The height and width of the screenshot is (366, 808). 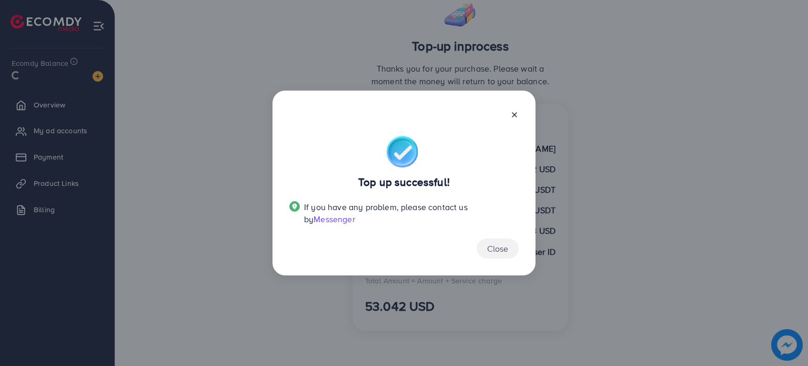 What do you see at coordinates (334, 219) in the screenshot?
I see `span: Messenger` at bounding box center [334, 219].